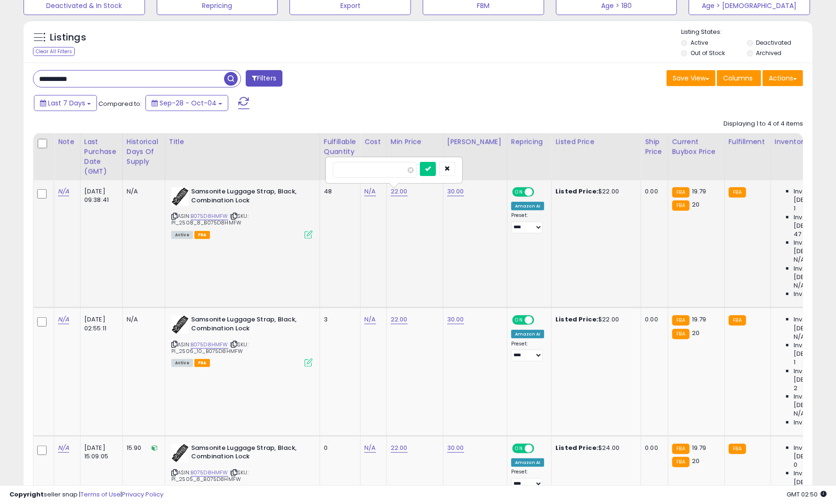 The height and width of the screenshot is (504, 836). I want to click on div: 3, so click(339, 319).